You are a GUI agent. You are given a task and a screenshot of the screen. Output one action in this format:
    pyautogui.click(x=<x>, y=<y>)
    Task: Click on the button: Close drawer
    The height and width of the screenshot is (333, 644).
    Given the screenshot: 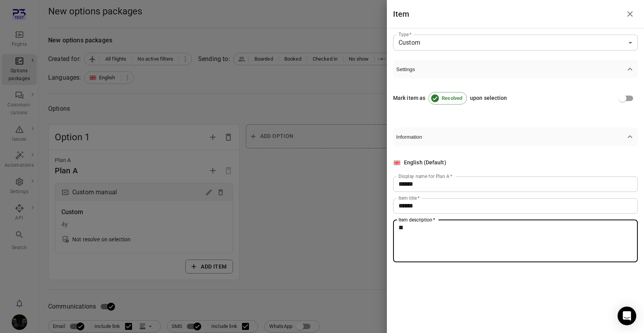 What is the action you would take?
    pyautogui.click(x=629, y=14)
    